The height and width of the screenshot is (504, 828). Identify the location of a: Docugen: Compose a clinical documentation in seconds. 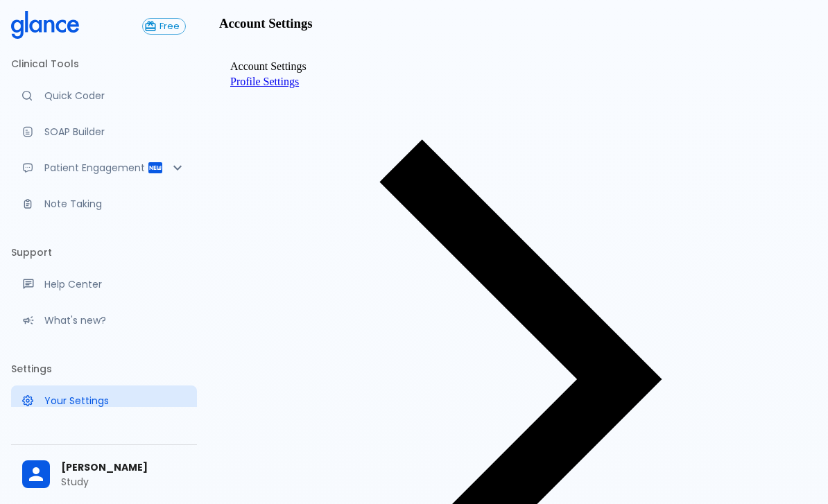
(104, 132).